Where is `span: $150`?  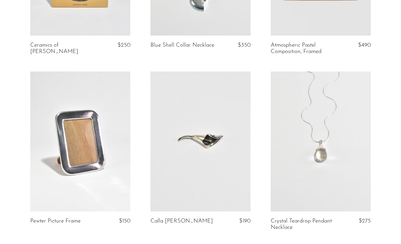
span: $150 is located at coordinates (125, 221).